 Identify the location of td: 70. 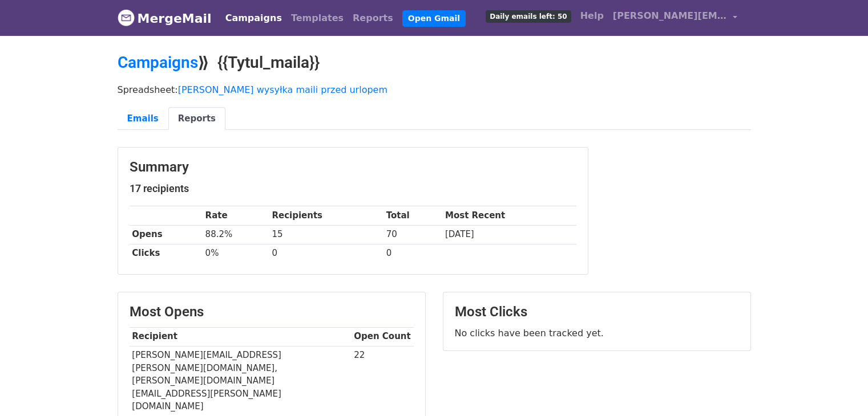
(413, 235).